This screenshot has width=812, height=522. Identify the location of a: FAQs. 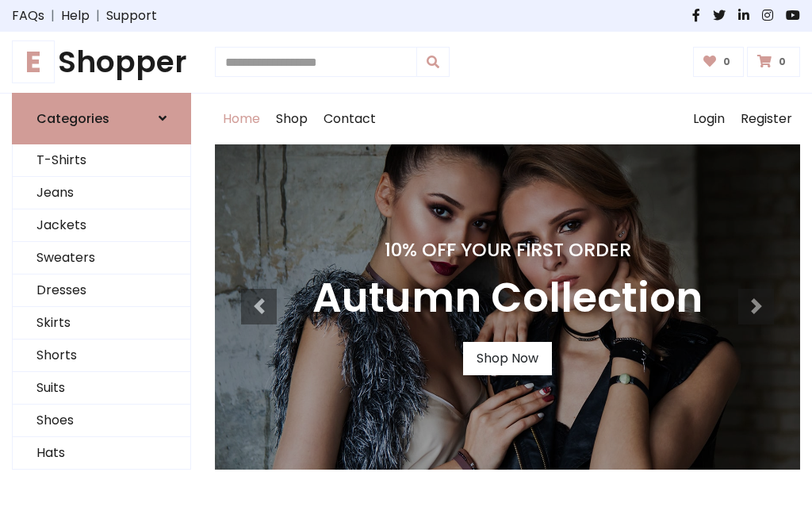
(28, 16).